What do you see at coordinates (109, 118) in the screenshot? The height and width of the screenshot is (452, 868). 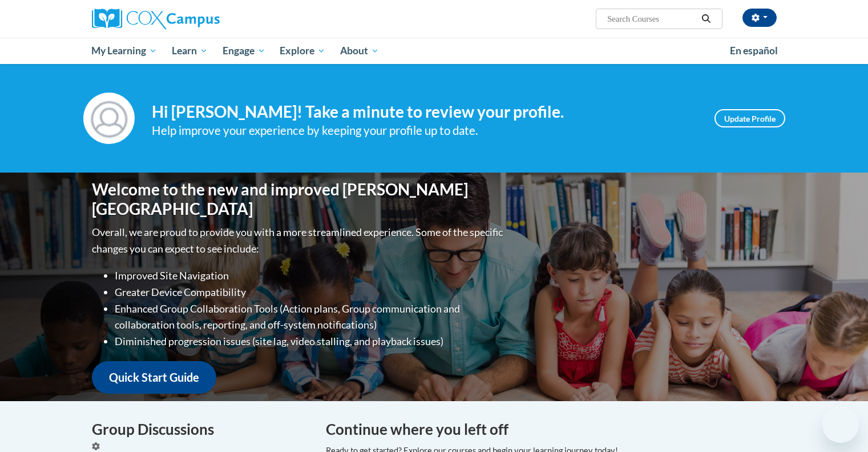 I see `img: Profile Image` at bounding box center [109, 118].